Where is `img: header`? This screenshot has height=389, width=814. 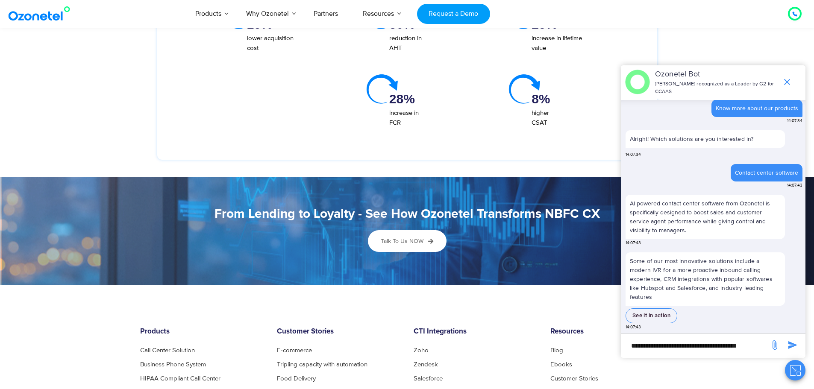
img: header is located at coordinates (638, 82).